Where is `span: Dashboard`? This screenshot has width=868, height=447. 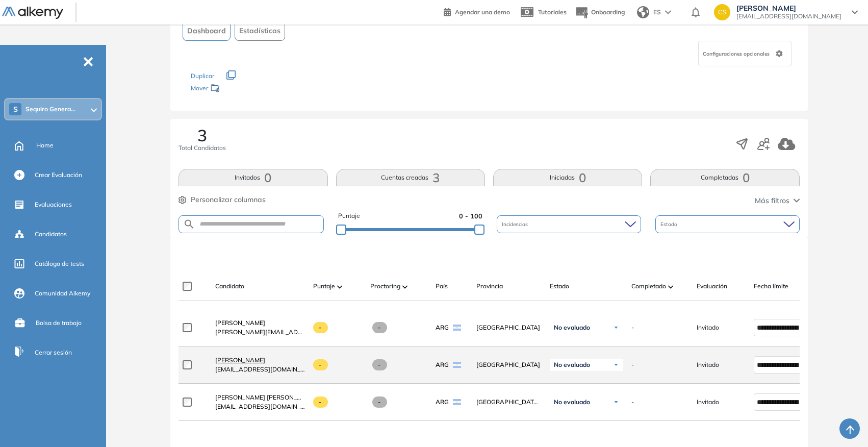 span: Dashboard is located at coordinates (207, 30).